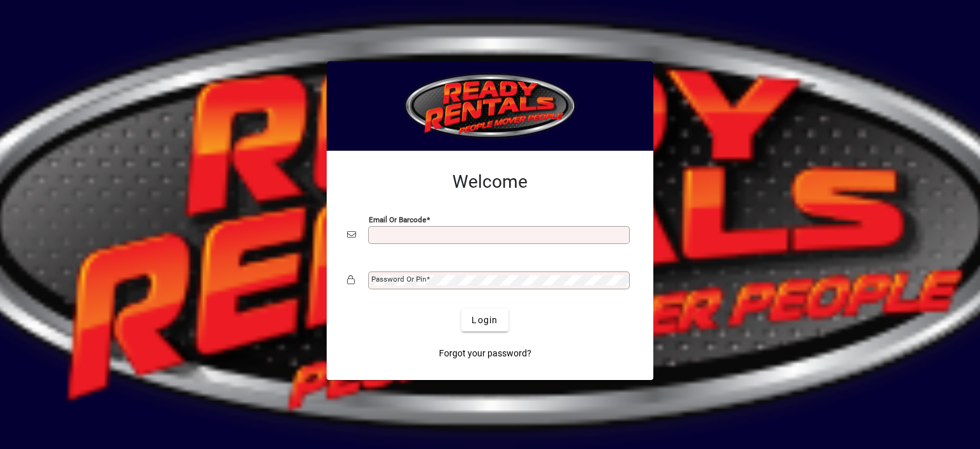  I want to click on span: Forgot your password?, so click(485, 353).